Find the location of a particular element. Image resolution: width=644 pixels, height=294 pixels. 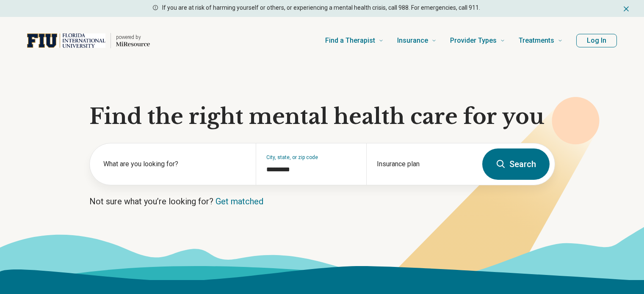

label: What are you looking for? is located at coordinates (175, 164).